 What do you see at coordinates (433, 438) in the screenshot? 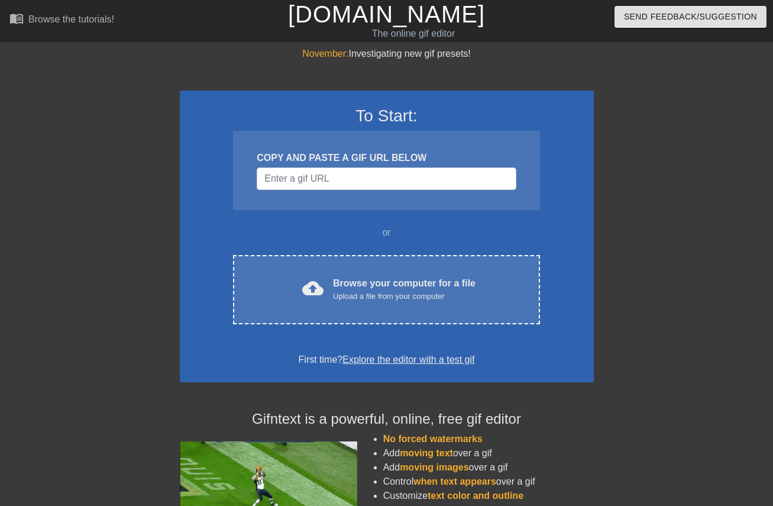
I see `span: No forced watermarks` at bounding box center [433, 438].